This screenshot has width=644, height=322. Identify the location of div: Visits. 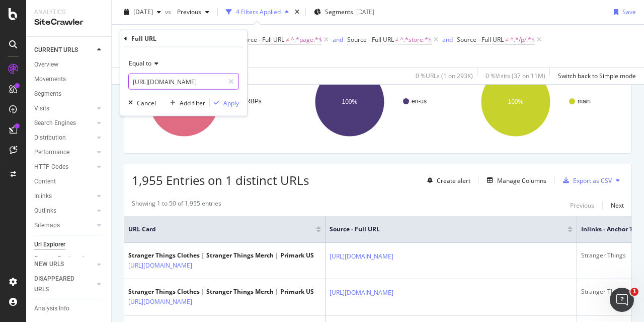
(42, 108).